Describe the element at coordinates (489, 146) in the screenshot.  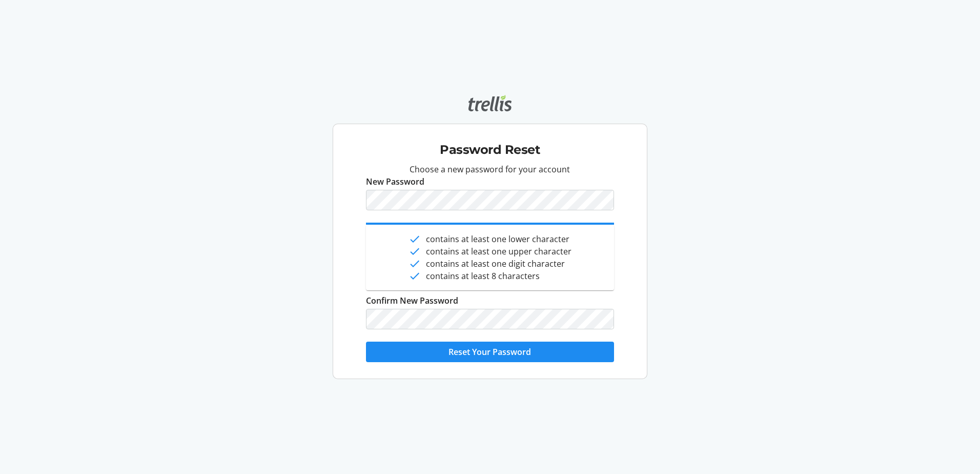
I see `div: Password Reset` at that location.